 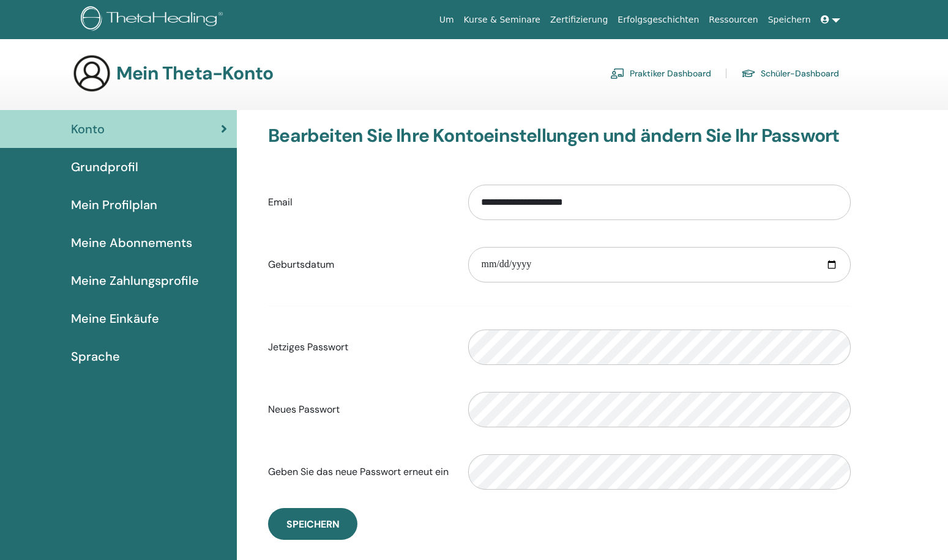 I want to click on label: Email, so click(x=358, y=203).